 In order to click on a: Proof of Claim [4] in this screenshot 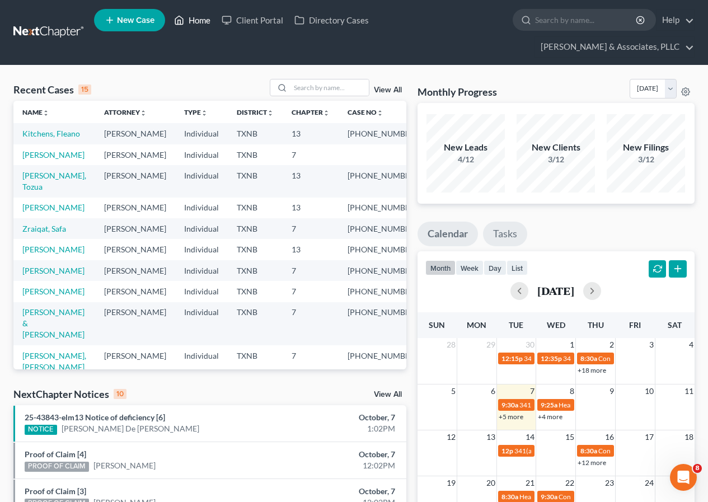, I will do `click(55, 454)`.